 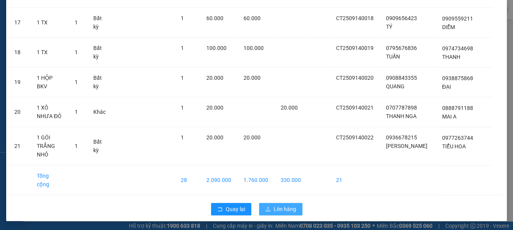 What do you see at coordinates (446, 86) in the screenshot?
I see `span: ĐẠI` at bounding box center [446, 86].